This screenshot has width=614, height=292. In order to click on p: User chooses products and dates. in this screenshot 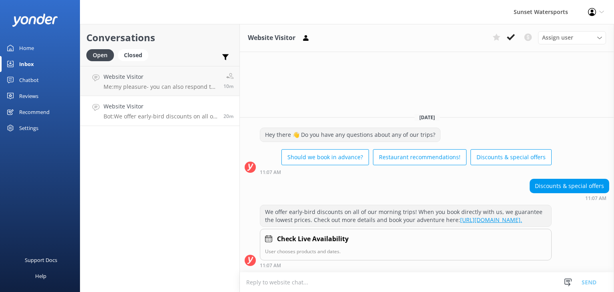, I will do `click(406, 251)`.